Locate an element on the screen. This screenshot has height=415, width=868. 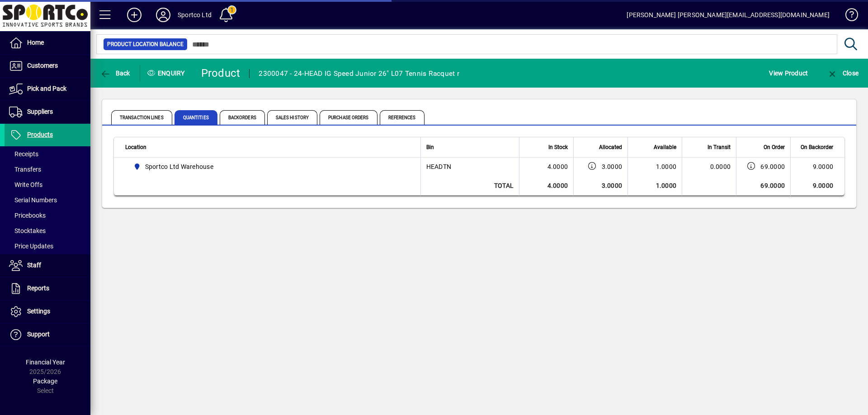
span: Transfers is located at coordinates (25, 170).